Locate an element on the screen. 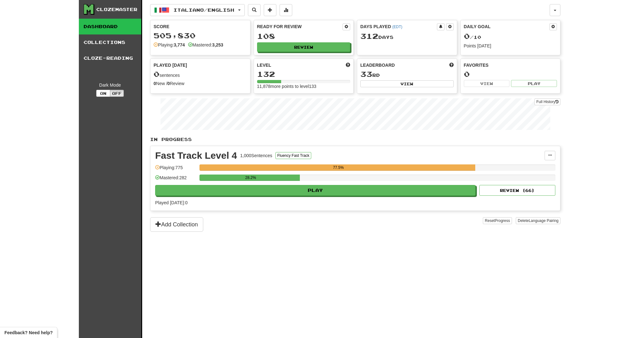  a: Full History is located at coordinates (547, 101).